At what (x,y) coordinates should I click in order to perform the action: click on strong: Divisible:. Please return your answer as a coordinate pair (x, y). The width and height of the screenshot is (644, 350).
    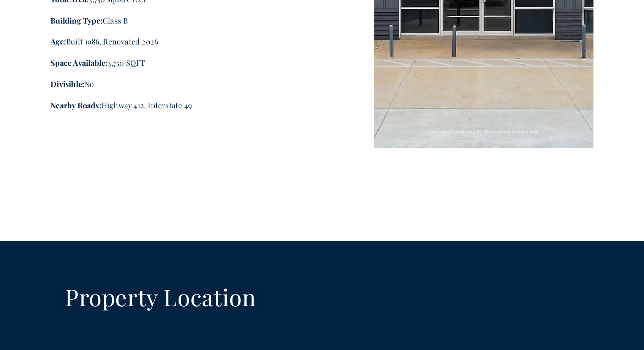
    Looking at the image, I should click on (67, 83).